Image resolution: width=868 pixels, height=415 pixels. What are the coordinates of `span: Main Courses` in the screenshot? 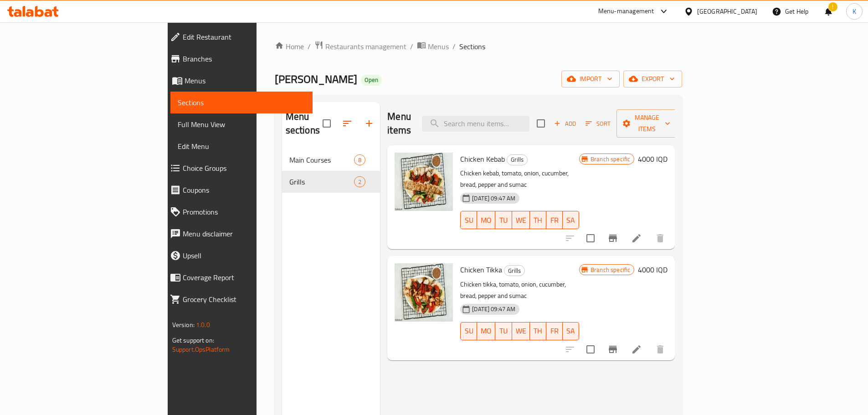 It's located at (321, 160).